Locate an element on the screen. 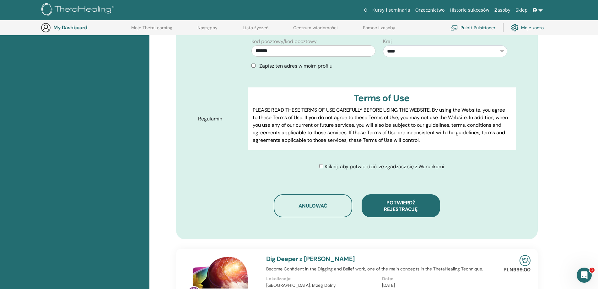  img: chalkboard-teacher.svg is located at coordinates (454, 28).